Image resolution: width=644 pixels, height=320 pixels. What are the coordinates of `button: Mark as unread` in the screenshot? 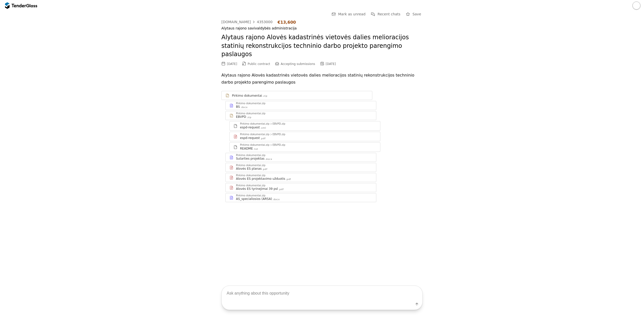 It's located at (349, 14).